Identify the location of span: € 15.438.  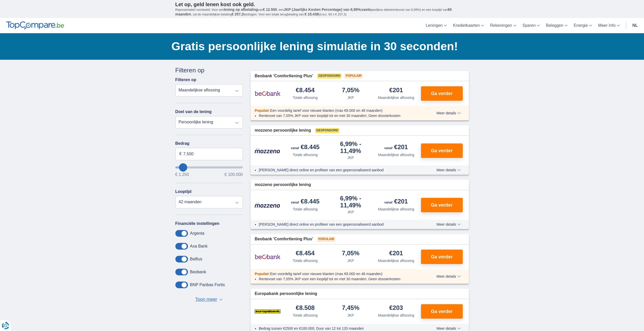
(312, 14).